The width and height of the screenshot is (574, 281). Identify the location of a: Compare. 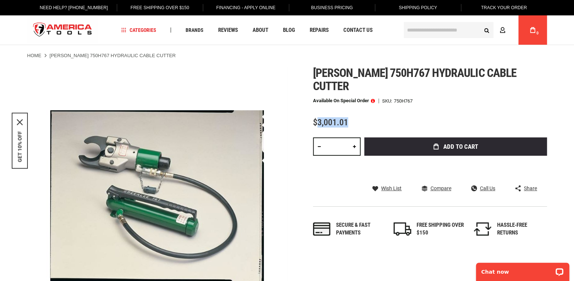
(436, 188).